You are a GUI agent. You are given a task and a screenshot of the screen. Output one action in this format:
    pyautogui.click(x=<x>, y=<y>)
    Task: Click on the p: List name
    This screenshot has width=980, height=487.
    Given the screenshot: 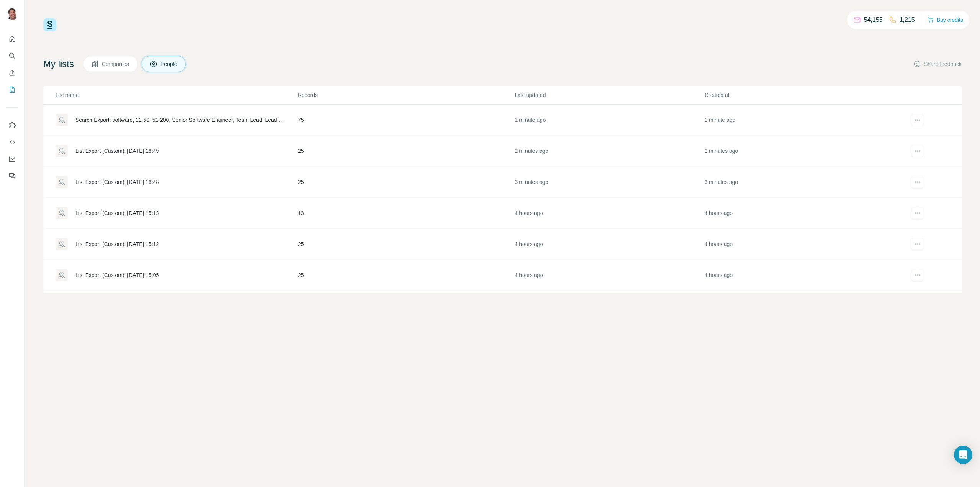 What is the action you would take?
    pyautogui.click(x=176, y=95)
    